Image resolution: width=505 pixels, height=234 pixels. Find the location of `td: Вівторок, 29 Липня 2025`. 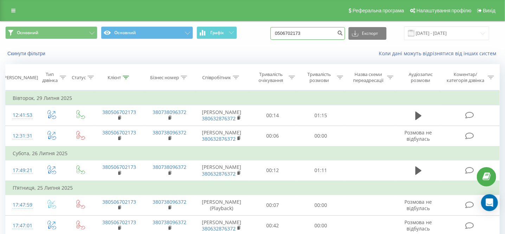

td: Вівторок, 29 Липня 2025 is located at coordinates (252, 98).